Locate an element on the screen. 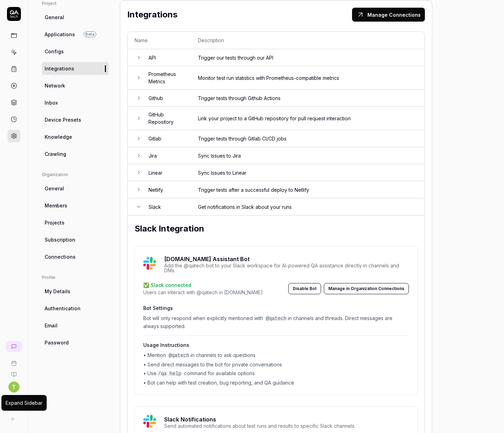  p: Bot will only respond when explicitly mentioned with in channels and threads. Direct messages are... is located at coordinates (276, 322).